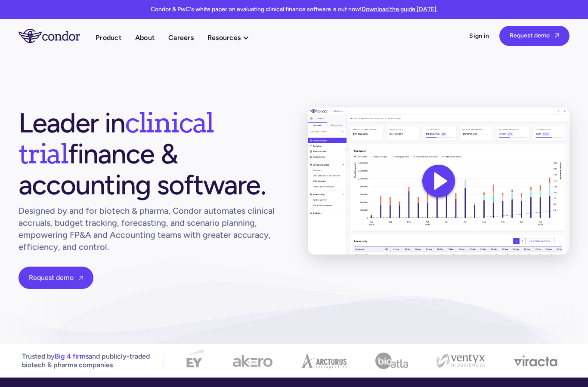 The height and width of the screenshot is (387, 588). I want to click on a: About, so click(144, 37).